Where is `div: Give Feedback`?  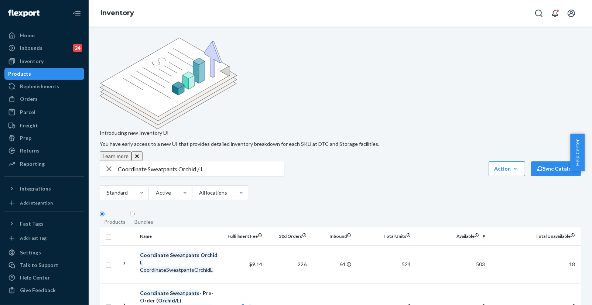 div: Give Feedback is located at coordinates (38, 290).